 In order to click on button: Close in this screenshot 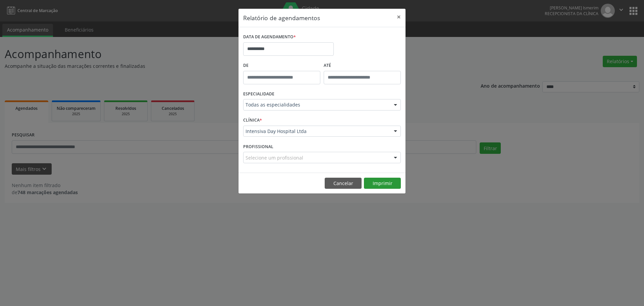, I will do `click(399, 17)`.